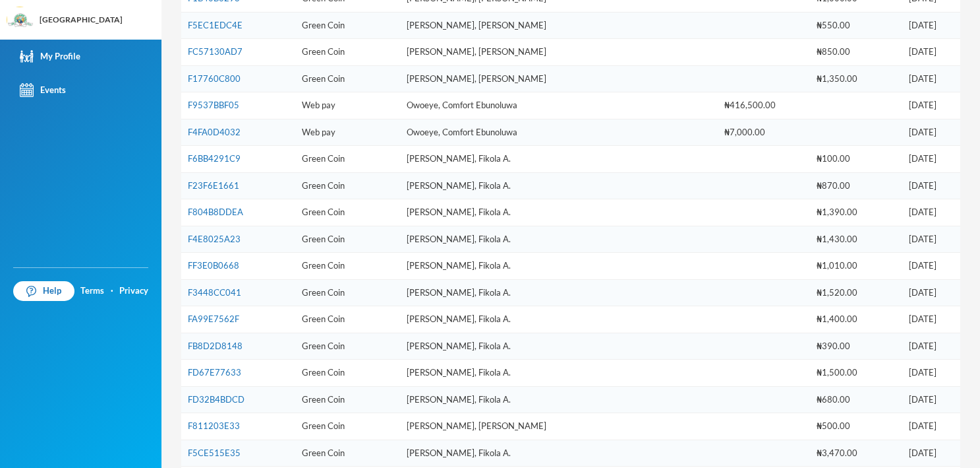 This screenshot has width=980, height=468. I want to click on td: ₦850.00, so click(856, 53).